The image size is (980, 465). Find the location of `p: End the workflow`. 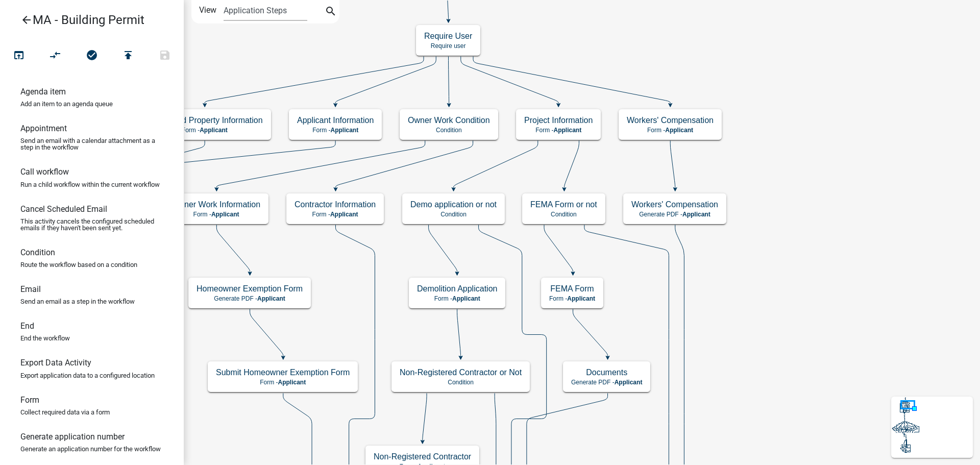

p: End the workflow is located at coordinates (45, 338).